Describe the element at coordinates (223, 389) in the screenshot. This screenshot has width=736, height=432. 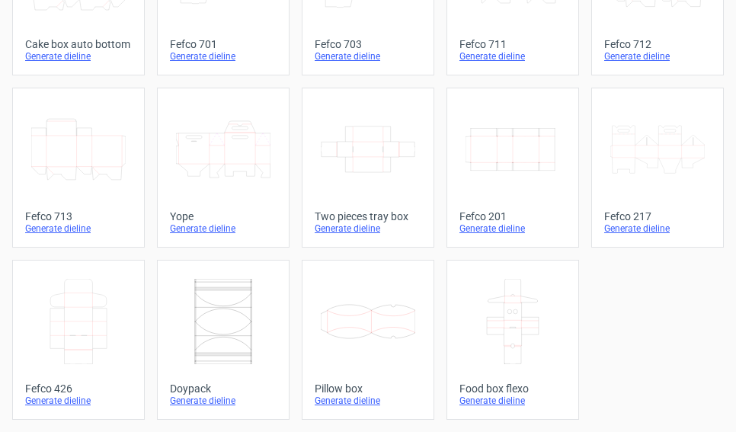
I see `div: Doypack` at that location.